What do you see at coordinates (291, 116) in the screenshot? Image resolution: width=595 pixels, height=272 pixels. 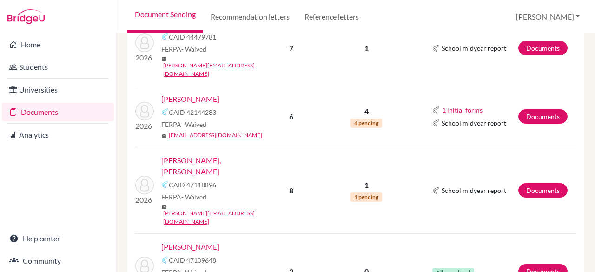 I see `b: 6` at bounding box center [291, 116].